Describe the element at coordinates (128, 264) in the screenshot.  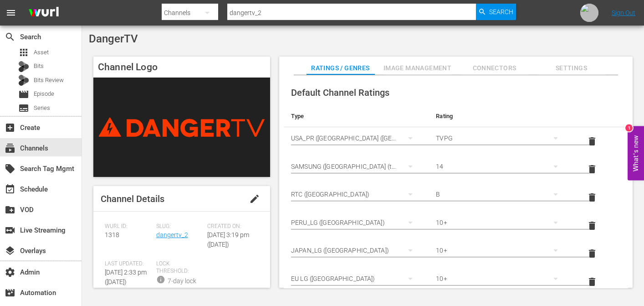
I see `span: Last Updated:` at that location.